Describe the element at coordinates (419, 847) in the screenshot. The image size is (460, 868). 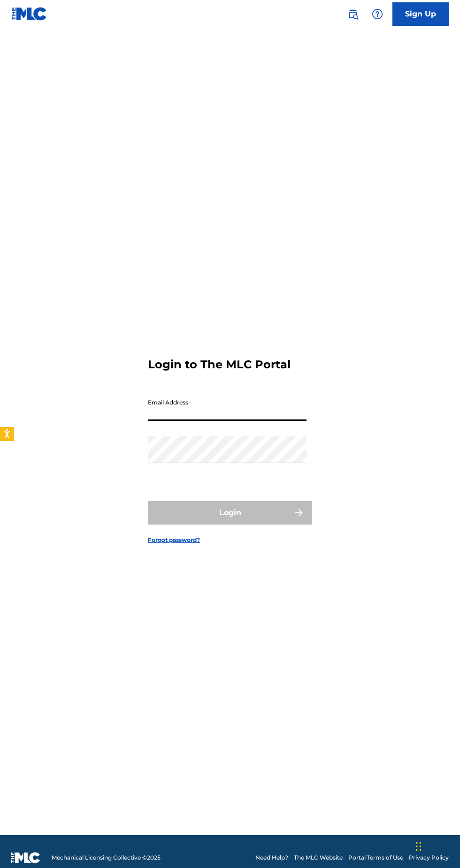
I see `div: Drag` at that location.